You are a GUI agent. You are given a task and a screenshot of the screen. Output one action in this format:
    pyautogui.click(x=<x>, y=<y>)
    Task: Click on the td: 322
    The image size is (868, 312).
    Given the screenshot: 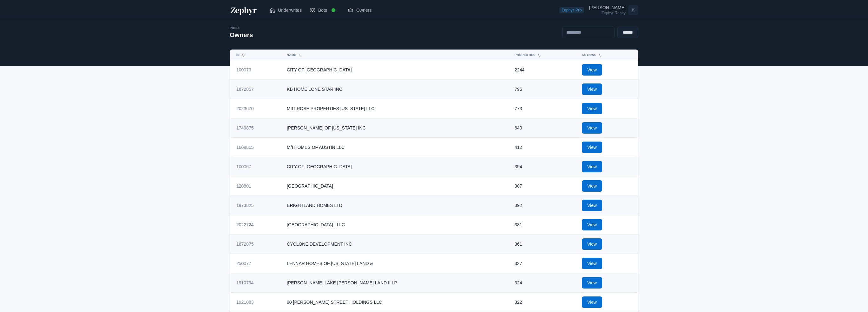 What is the action you would take?
    pyautogui.click(x=545, y=303)
    